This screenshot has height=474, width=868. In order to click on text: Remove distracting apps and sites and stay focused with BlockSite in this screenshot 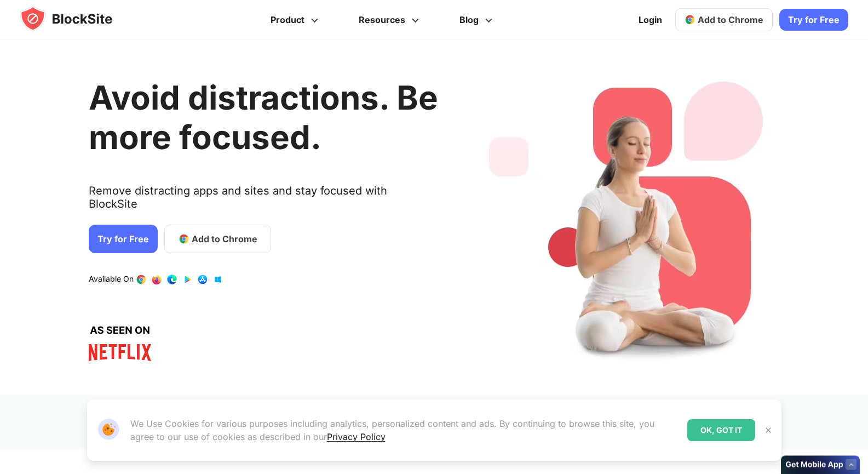, I will do `click(263, 201)`.